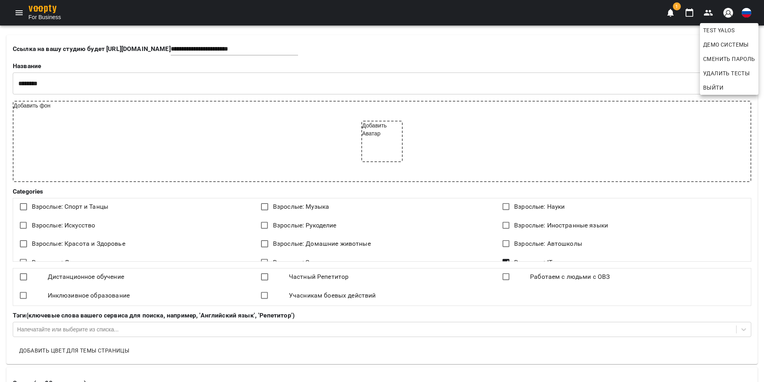 This screenshot has width=764, height=382. I want to click on button: Выйти, so click(729, 88).